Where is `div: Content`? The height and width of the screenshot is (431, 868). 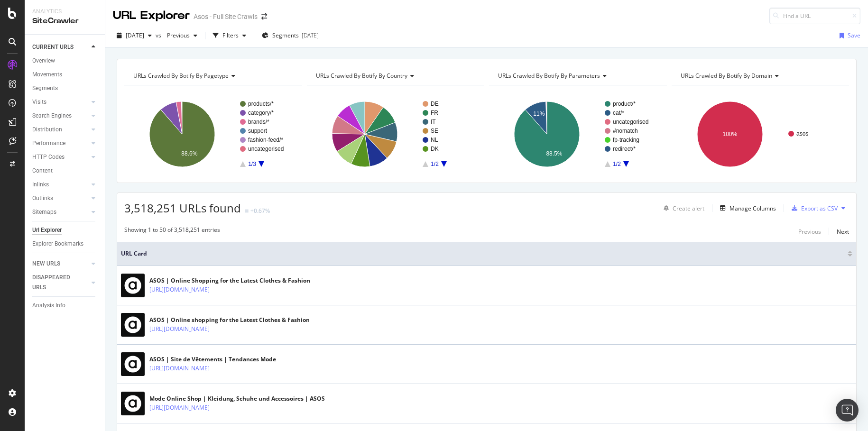 div: Content is located at coordinates (42, 171).